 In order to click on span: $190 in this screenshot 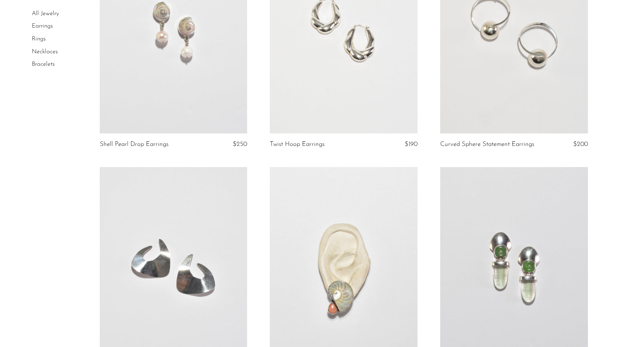, I will do `click(411, 144)`.